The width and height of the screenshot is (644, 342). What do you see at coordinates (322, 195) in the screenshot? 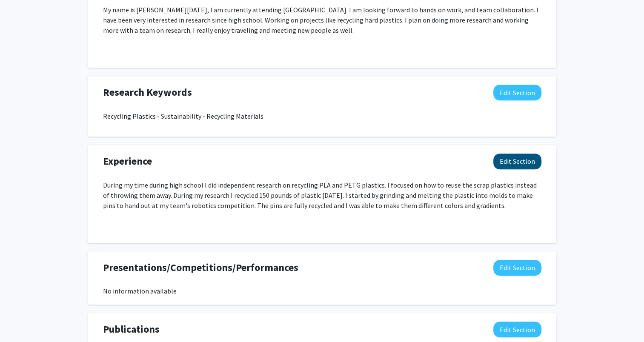
I see `p: During my time during high school I did independent research on recycling PLA and PETG plastics. ...` at bounding box center [322, 195].